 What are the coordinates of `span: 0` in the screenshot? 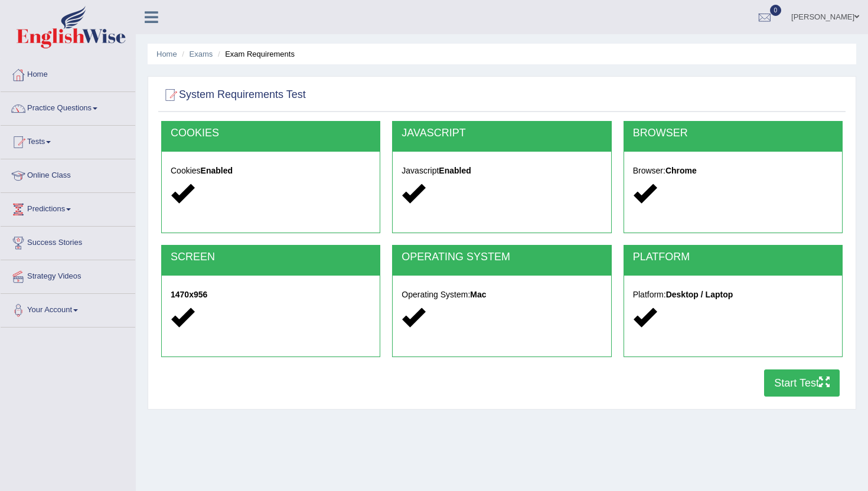 It's located at (775, 10).